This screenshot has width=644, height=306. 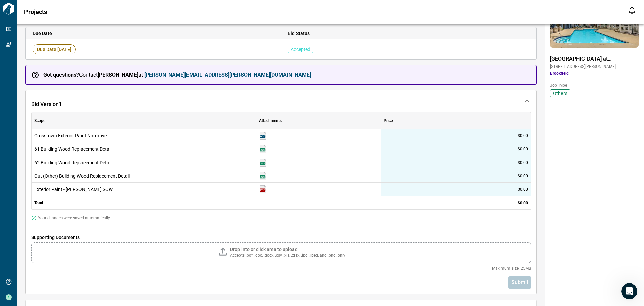 I want to click on span: Accepted, so click(x=301, y=49).